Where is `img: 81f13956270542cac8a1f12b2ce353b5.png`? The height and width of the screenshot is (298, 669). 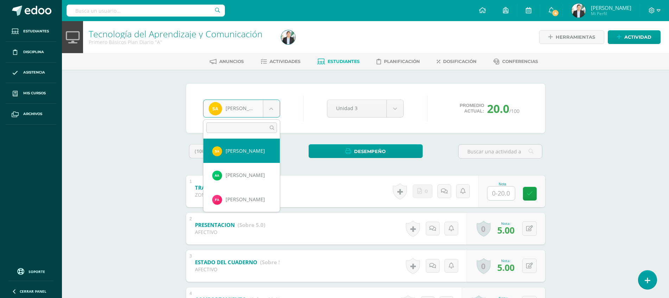
img: 81f13956270542cac8a1f12b2ce353b5.png is located at coordinates (217, 151).